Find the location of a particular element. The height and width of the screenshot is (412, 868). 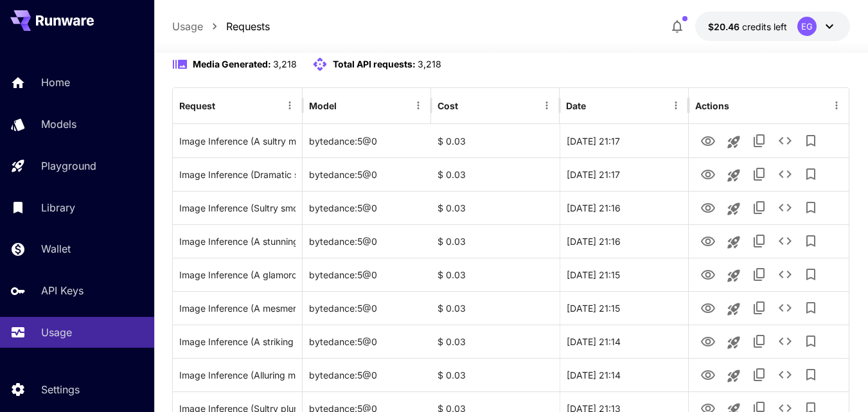

p: Playground is located at coordinates (69, 165).